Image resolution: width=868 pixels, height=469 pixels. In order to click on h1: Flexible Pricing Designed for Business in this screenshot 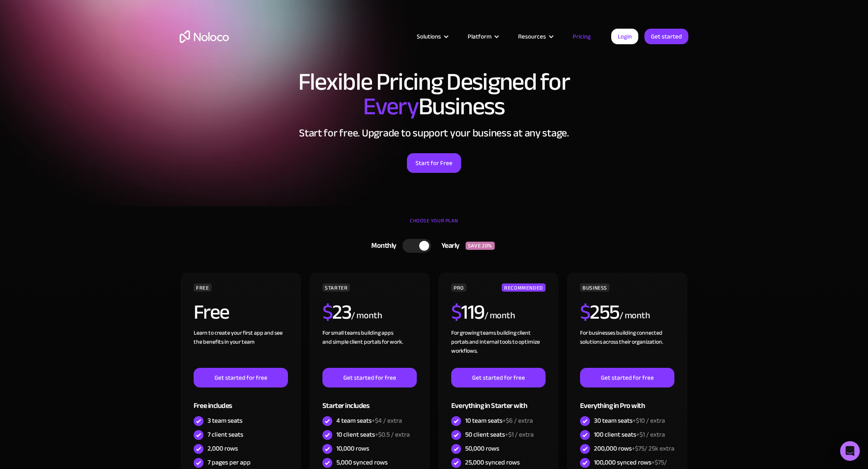, I will do `click(434, 94)`.